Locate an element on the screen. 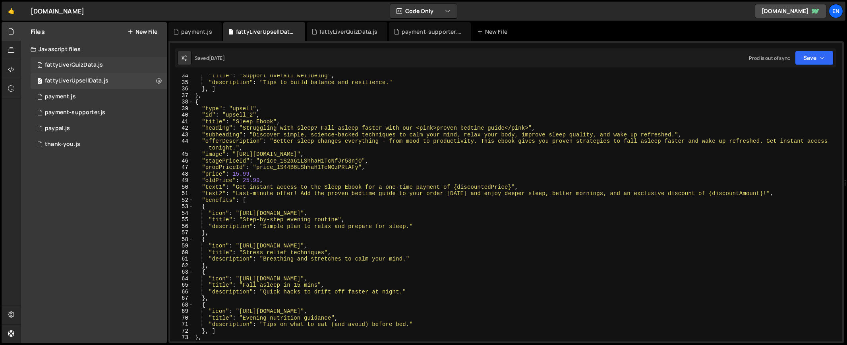  div: 50 is located at coordinates (181, 187).